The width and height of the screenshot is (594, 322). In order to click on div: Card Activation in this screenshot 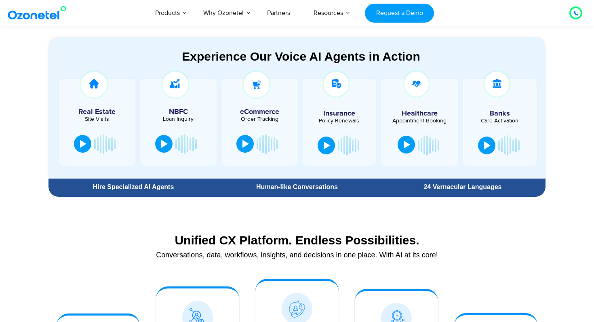, I will do `click(500, 121)`.